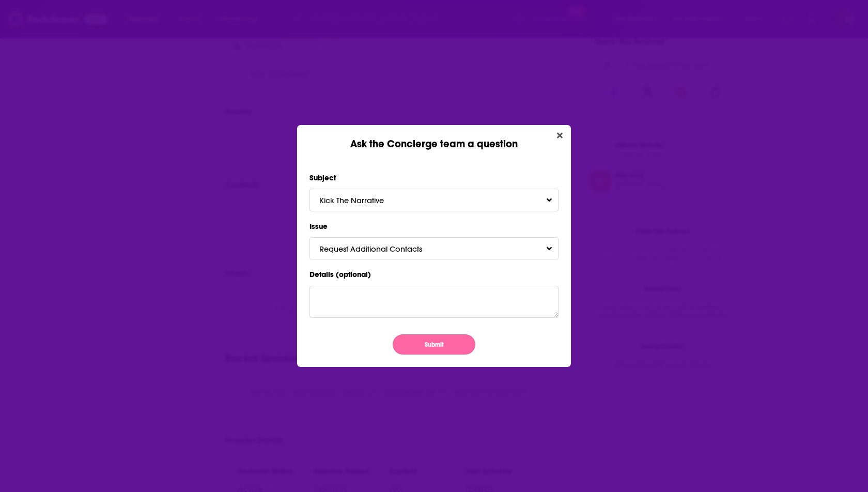  I want to click on div: Ask the Concierge team a question, so click(434, 138).